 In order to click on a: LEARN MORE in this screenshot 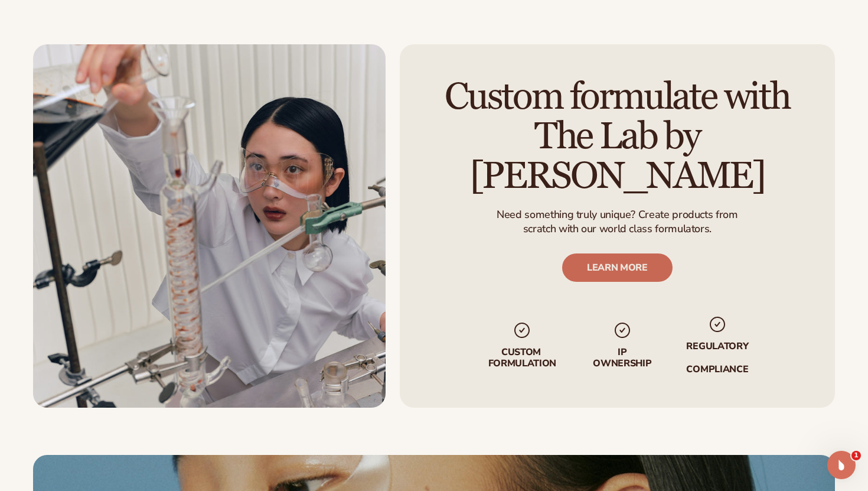, I will do `click(617, 268)`.